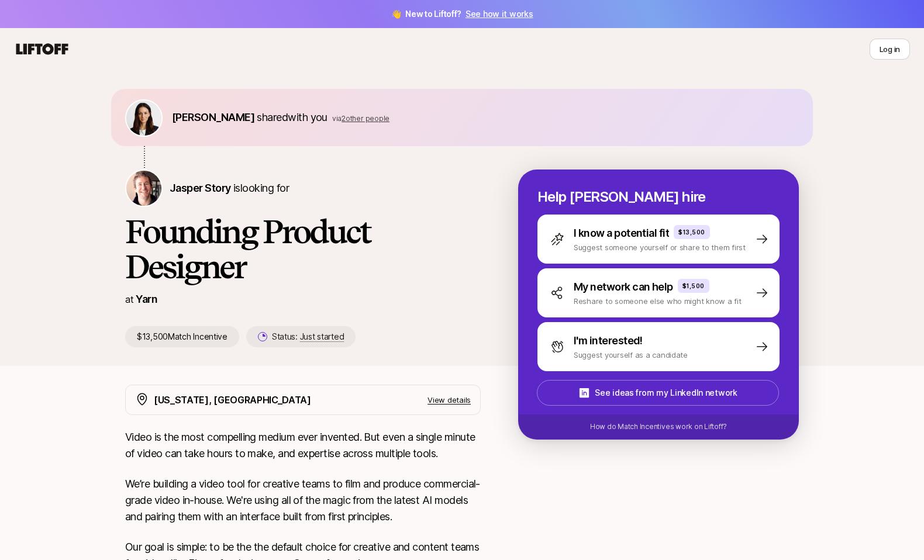 The height and width of the screenshot is (560, 924). I want to click on a: Yarn, so click(146, 299).